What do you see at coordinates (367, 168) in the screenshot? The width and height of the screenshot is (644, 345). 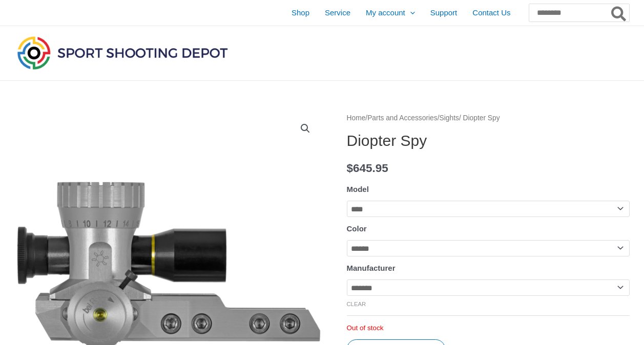 I see `bdi: 645.95` at bounding box center [367, 168].